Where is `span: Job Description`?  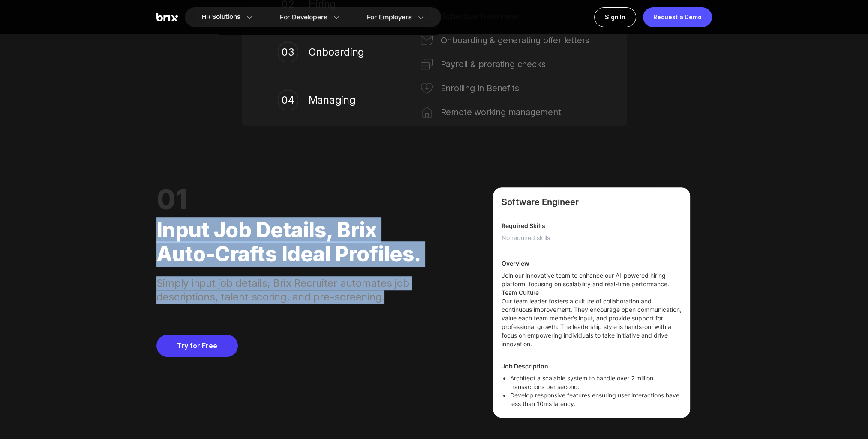 span: Job Description is located at coordinates (591, 367).